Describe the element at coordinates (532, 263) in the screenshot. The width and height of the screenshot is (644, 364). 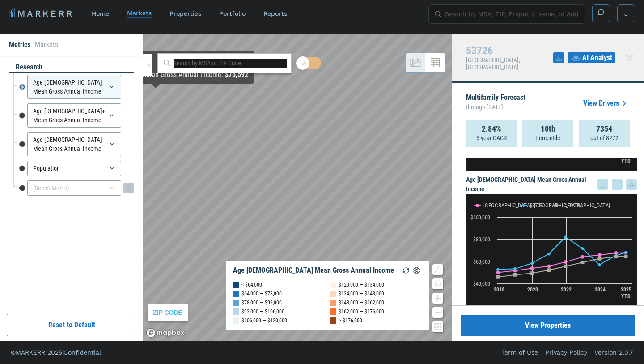
I see `path: Saturday, 14 Dec, 19:00, 58,261.82. 53726.` at that location.